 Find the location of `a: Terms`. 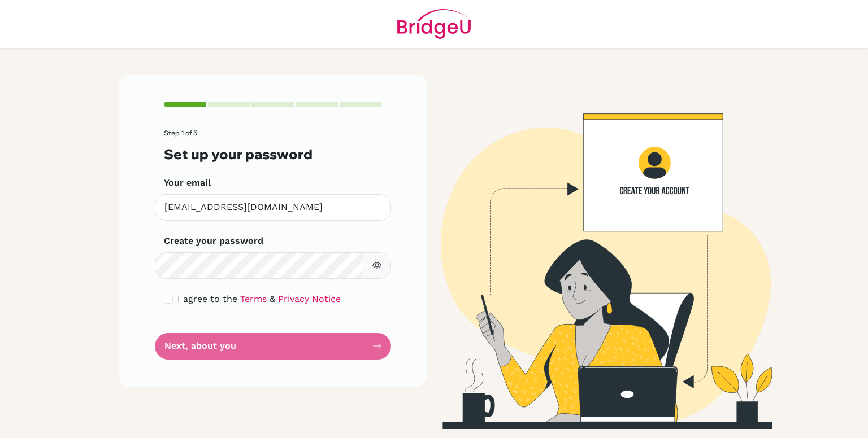

a: Terms is located at coordinates (253, 298).